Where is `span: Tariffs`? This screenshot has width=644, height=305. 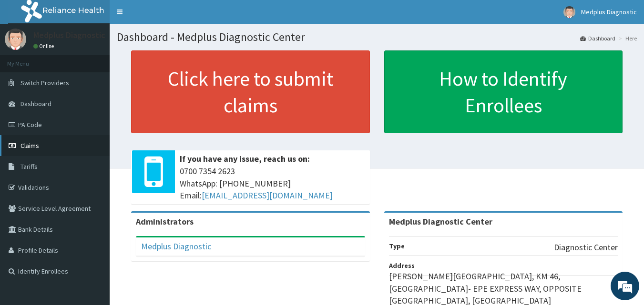
span: Tariffs is located at coordinates (29, 166).